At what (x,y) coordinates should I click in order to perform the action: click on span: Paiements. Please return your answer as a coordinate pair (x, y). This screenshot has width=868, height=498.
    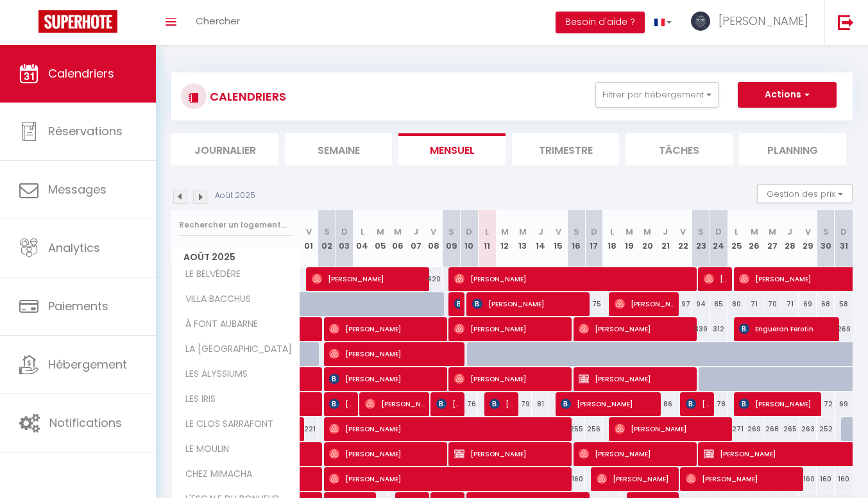
    Looking at the image, I should click on (78, 306).